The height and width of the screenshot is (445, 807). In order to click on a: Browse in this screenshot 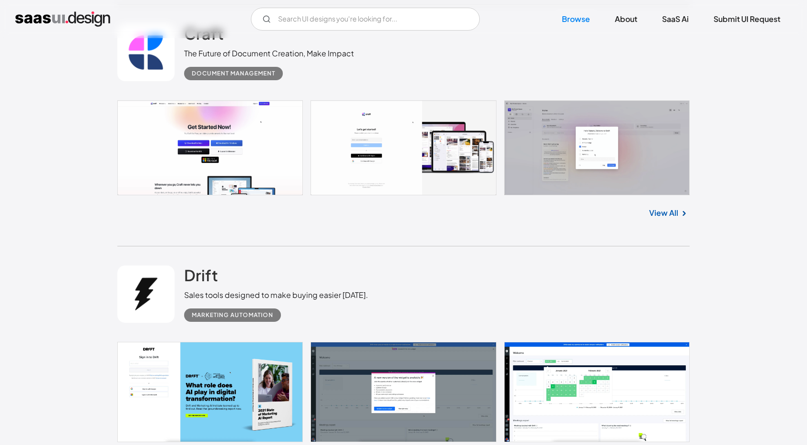, I will do `click(576, 19)`.